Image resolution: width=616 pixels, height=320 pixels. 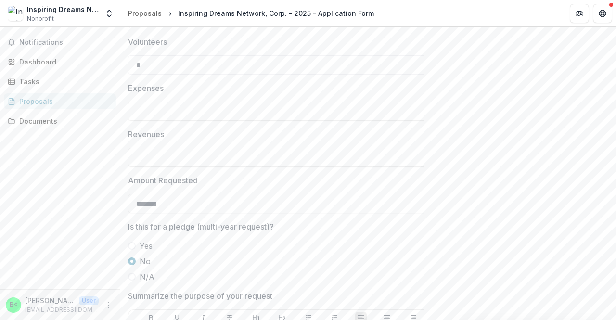 I want to click on button: More, so click(x=108, y=305).